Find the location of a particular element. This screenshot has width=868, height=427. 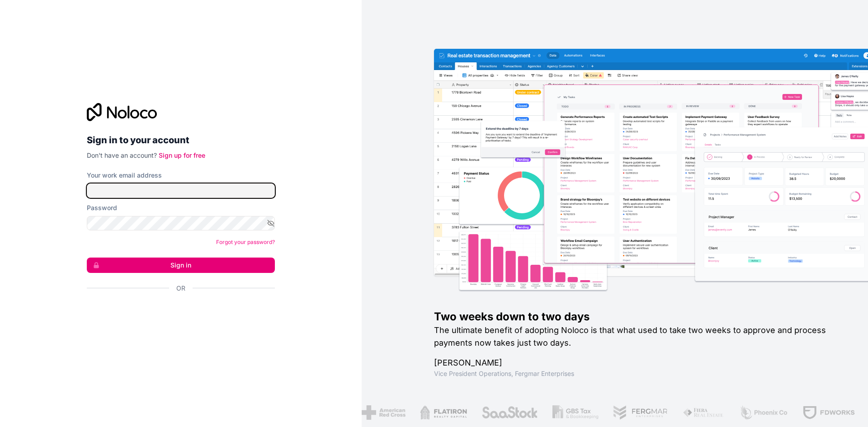

a: Sign up for free is located at coordinates (182, 155).